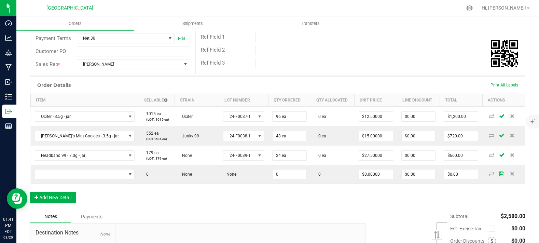  Describe the element at coordinates (9, 67) in the screenshot. I see `inline-svg: Manufacturing` at that location.